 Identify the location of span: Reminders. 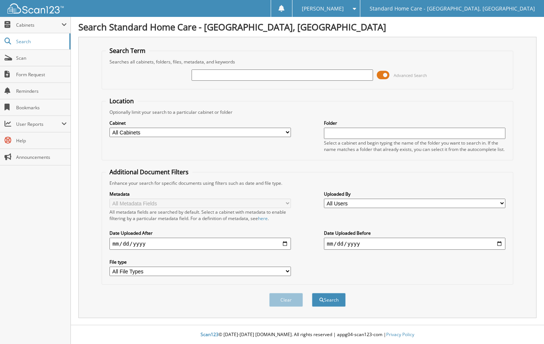
(41, 91).